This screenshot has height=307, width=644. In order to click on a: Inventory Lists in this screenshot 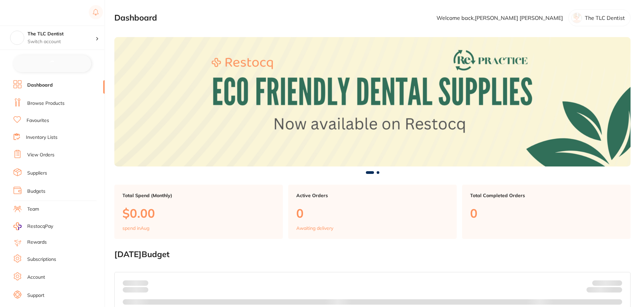, I will do `click(42, 138)`.